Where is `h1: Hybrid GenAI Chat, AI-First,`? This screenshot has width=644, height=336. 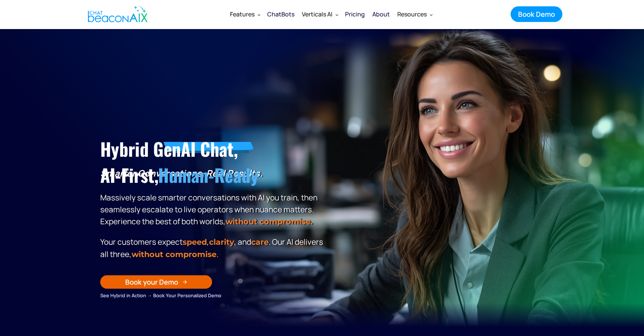
h1: Hybrid GenAI Chat, AI-First, is located at coordinates (213, 162).